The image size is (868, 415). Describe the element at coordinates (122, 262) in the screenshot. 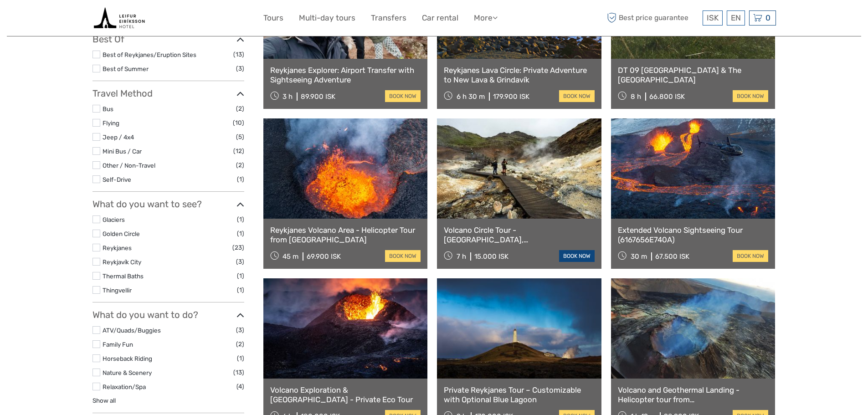

I see `a: Reykjavík City` at that location.